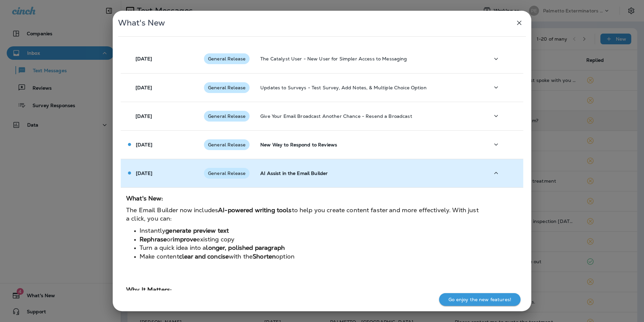 The height and width of the screenshot is (322, 644). Describe the element at coordinates (204, 256) in the screenshot. I see `strong: clear and concise` at that location.